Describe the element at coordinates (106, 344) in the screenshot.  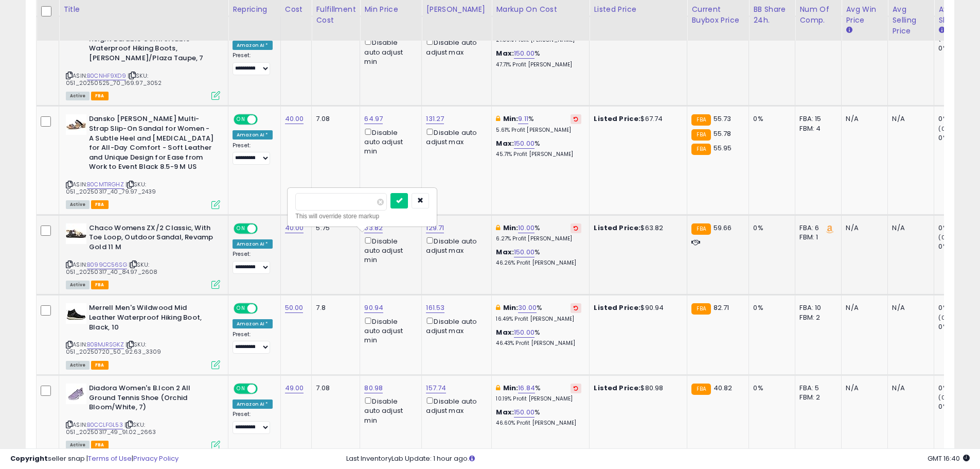
I see `a: B0BMJRSGKZ` at that location.